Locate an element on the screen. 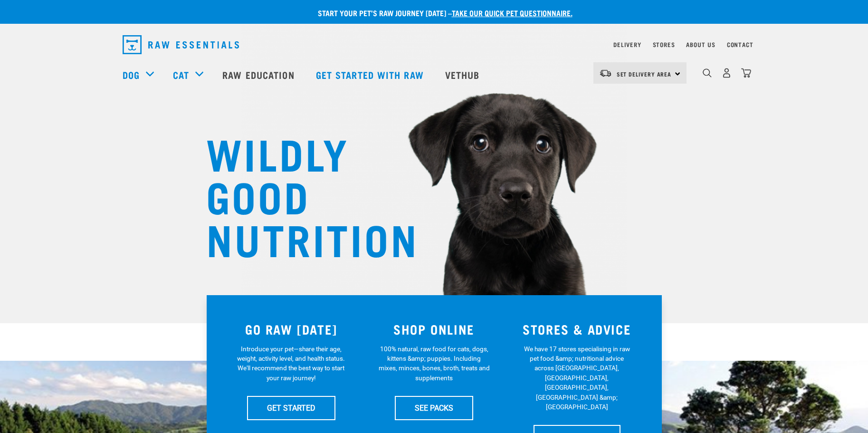  a: Cat is located at coordinates (181, 75).